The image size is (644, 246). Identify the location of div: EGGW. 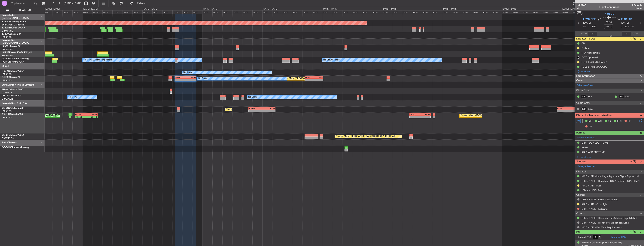
(255, 108).